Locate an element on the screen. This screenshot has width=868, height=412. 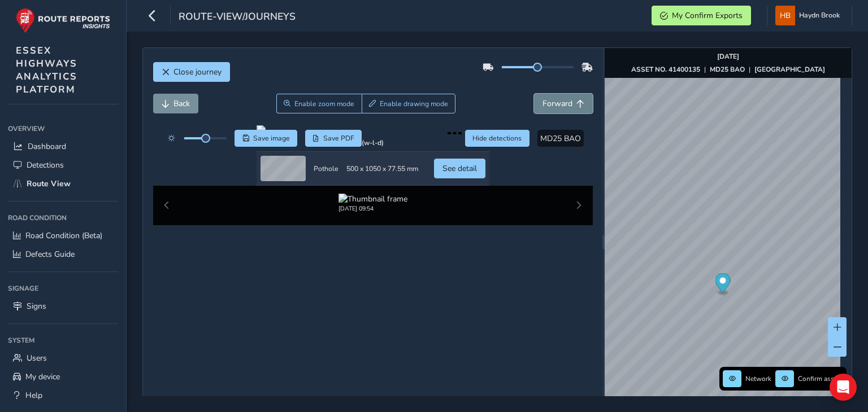
button: Close journey is located at coordinates (192, 72).